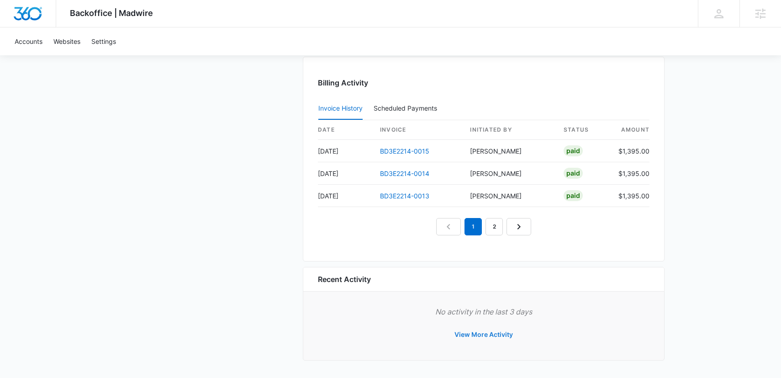  Describe the element at coordinates (509, 130) in the screenshot. I see `th: Initiated By` at that location.